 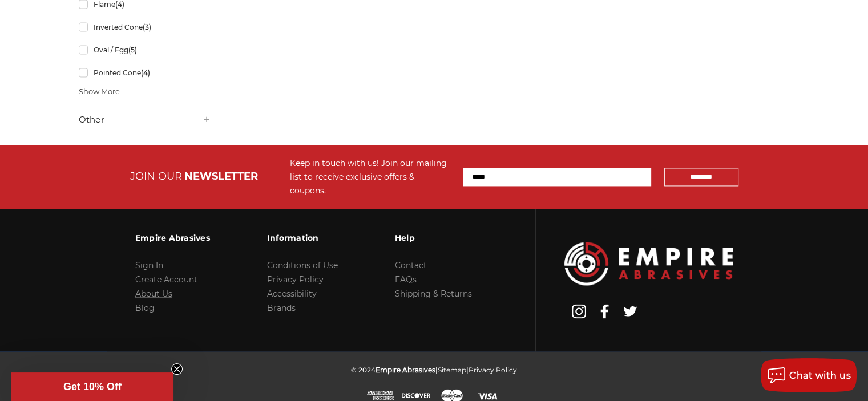 What do you see at coordinates (146, 27) in the screenshot?
I see `span: (3)` at bounding box center [146, 27].